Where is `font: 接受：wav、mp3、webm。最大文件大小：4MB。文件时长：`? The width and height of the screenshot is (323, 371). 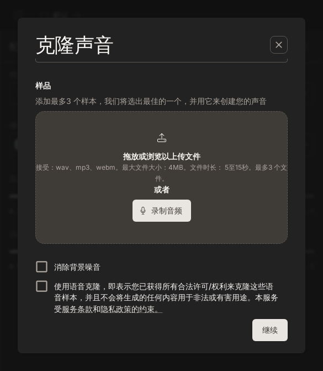 font: 接受：wav、mp3、webm。最大文件大小：4MB。文件时长： is located at coordinates (129, 167).